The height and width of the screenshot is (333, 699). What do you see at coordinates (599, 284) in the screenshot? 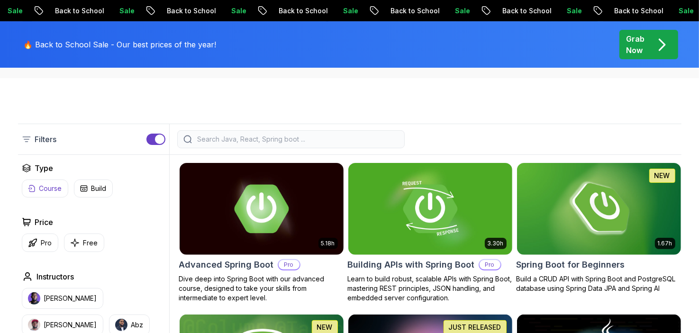
I see `p: Build a CRUD API with Spring Boot and PostgreSQL database using Spring Data JPA and Spring AI` at bounding box center [599, 284].